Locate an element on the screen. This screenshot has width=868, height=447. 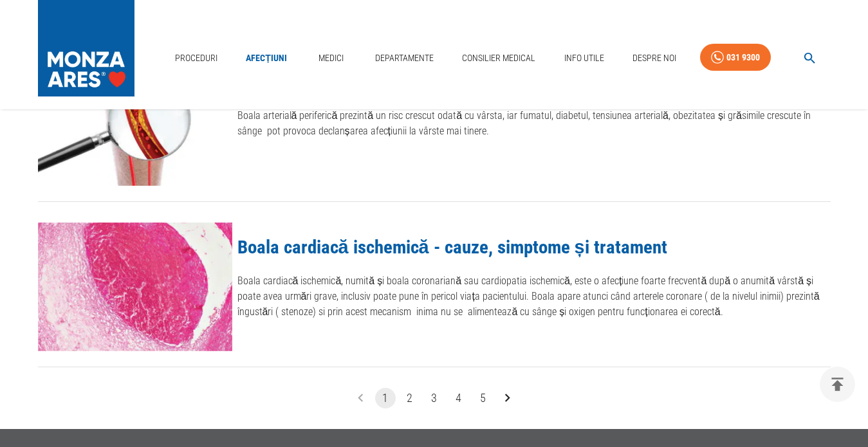
nav: pagination navigation is located at coordinates (434, 398).